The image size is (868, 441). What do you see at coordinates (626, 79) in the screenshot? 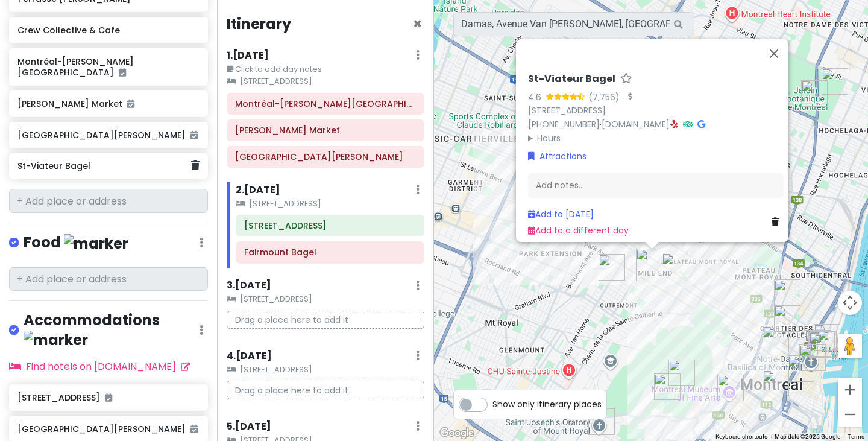
I see `a: Star place` at bounding box center [626, 79].